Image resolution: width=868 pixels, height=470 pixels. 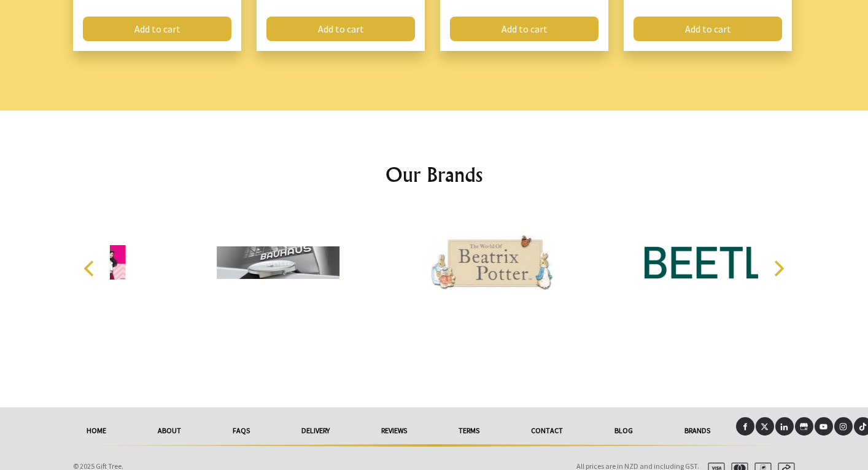 What do you see at coordinates (765, 426) in the screenshot?
I see `a: X (Twitter)` at bounding box center [765, 426].